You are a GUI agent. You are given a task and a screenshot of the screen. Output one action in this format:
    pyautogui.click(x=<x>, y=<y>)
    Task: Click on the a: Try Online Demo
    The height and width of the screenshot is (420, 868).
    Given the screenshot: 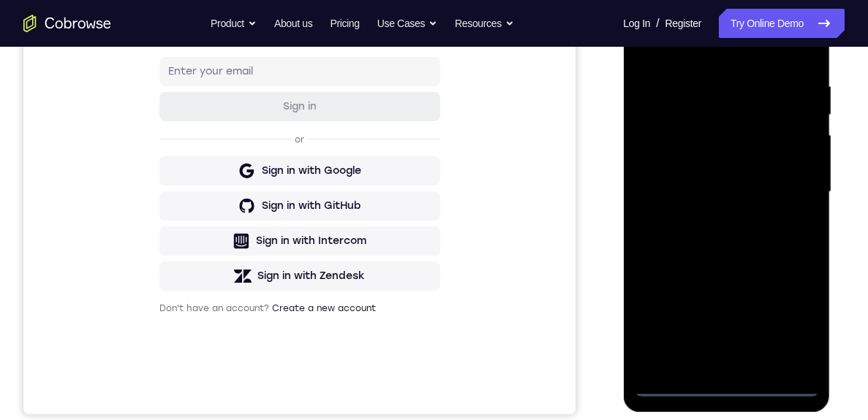 What is the action you would take?
    pyautogui.click(x=782, y=24)
    